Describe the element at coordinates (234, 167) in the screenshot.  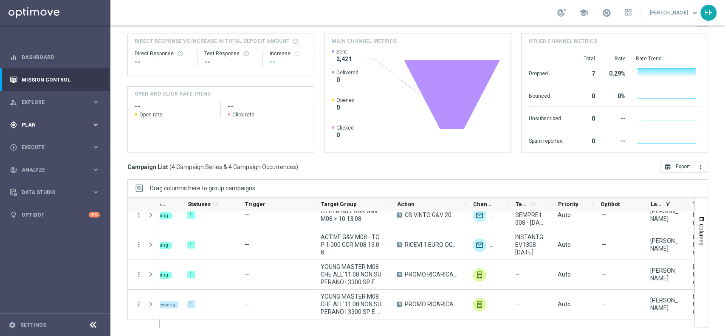
I see `span: 4 Campaign Series & 4 Campaign Occurrences` at that location.